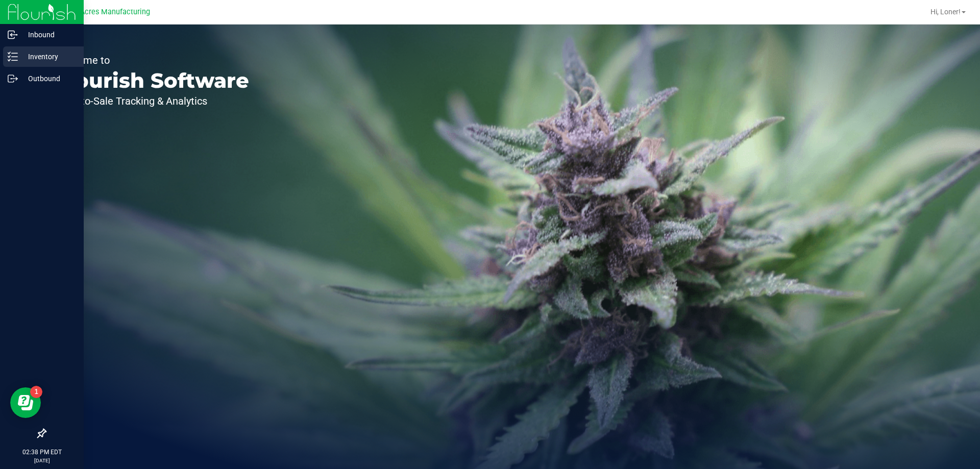  I want to click on p: Flourish Software, so click(152, 81).